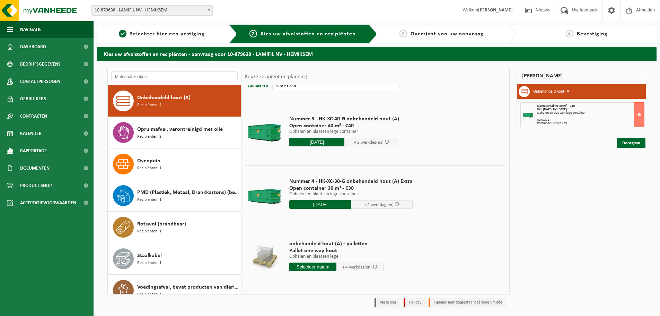 The image size is (660, 316). What do you see at coordinates (33, 47) in the screenshot?
I see `span: Dashboard` at bounding box center [33, 47].